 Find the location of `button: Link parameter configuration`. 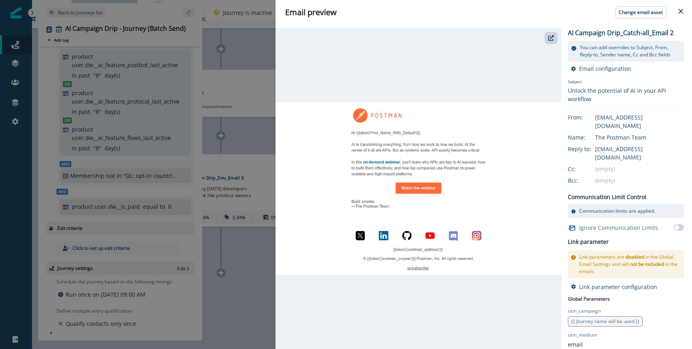

button: Link parameter configuration is located at coordinates (613, 287).